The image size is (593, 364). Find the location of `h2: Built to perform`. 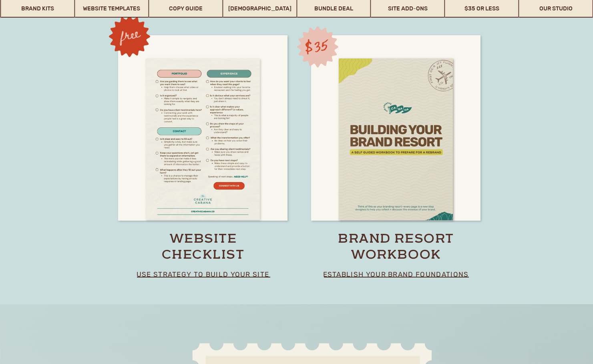

h2: Built to perform is located at coordinates (205, 64).